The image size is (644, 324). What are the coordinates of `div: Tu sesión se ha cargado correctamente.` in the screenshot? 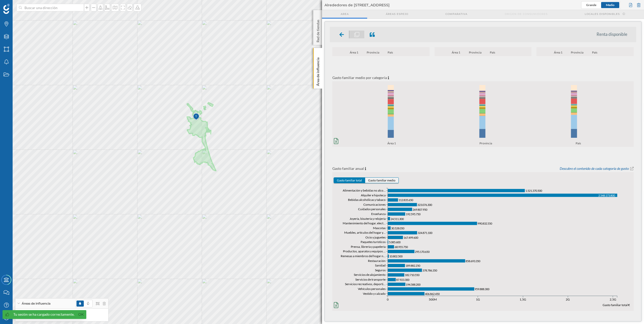 It's located at (44, 314).